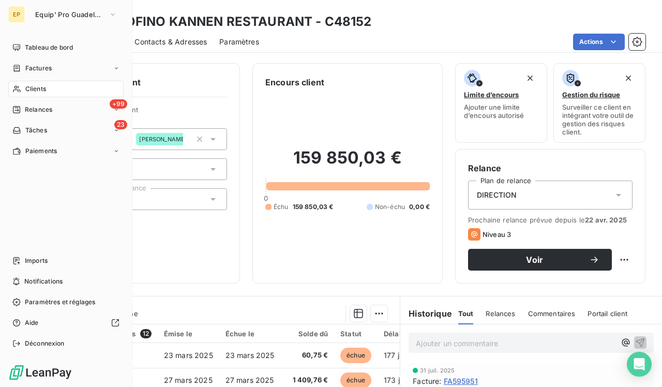  What do you see at coordinates (600, 119) in the screenshot?
I see `span: Surveiller ce client en intégrant votre outil de gestion des risques client.` at bounding box center [600, 119].